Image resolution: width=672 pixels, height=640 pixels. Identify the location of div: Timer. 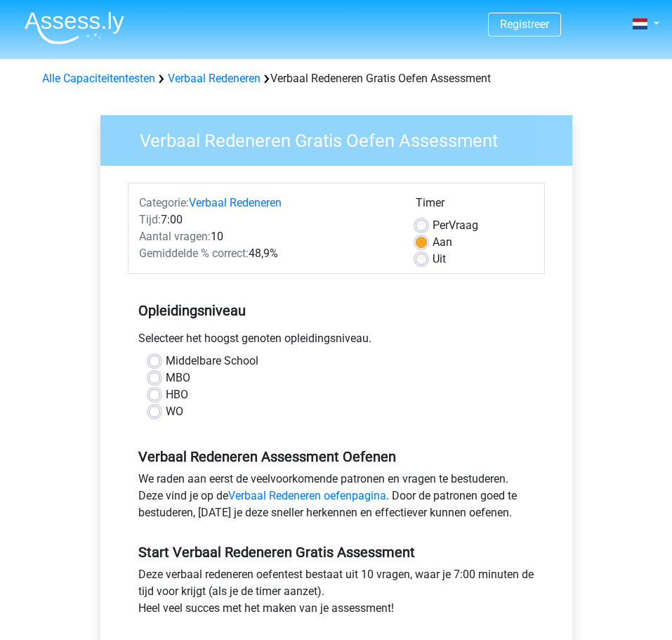
(474, 205).